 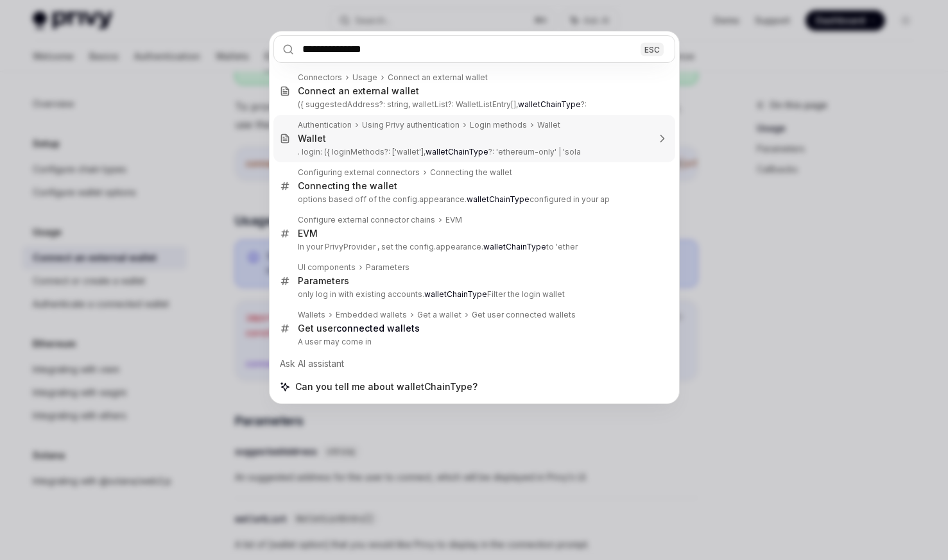 I want to click on span: Can you tell me about walletChainType?, so click(x=386, y=387).